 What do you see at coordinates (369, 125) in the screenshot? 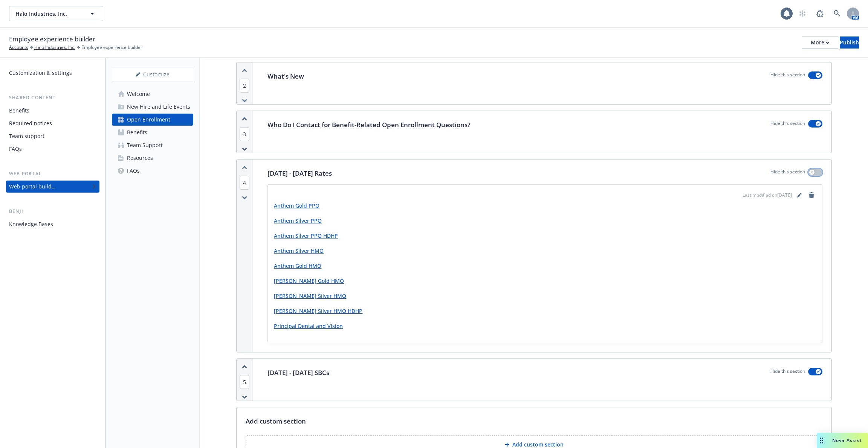
I see `p: Who Do I Contact for Benefit-Related Open Enrollment Questions?` at bounding box center [369, 125].